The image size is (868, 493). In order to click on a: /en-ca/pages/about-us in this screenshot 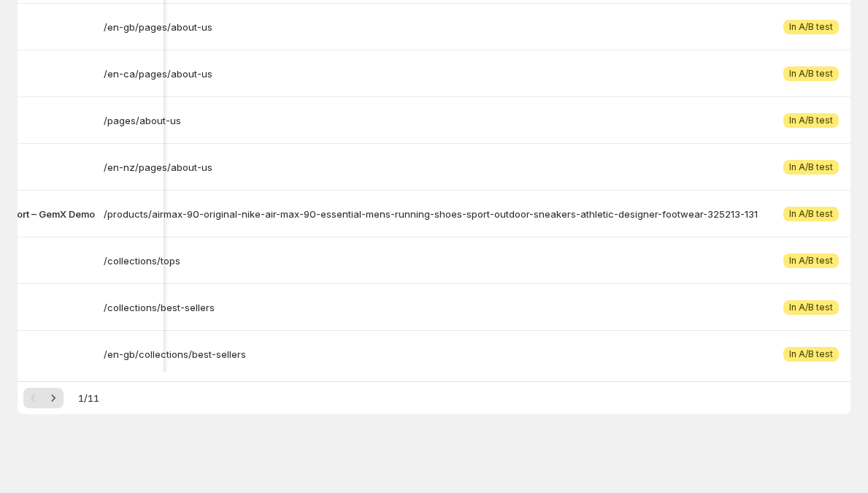, I will do `click(431, 74)`.